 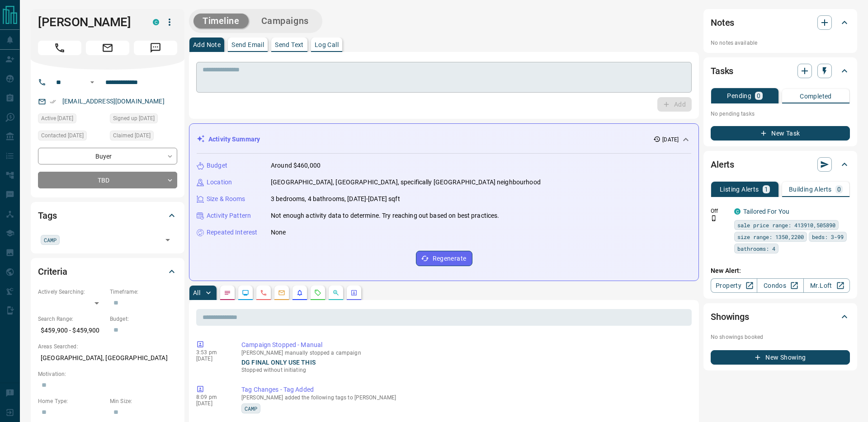 I want to click on p: Min Size:, so click(x=144, y=401).